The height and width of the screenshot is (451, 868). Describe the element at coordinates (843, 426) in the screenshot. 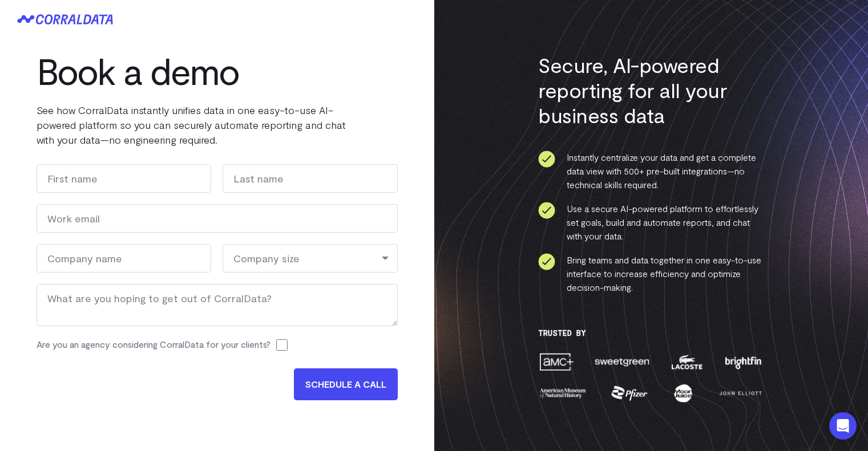

I see `div: Open Intercom Messenger` at that location.